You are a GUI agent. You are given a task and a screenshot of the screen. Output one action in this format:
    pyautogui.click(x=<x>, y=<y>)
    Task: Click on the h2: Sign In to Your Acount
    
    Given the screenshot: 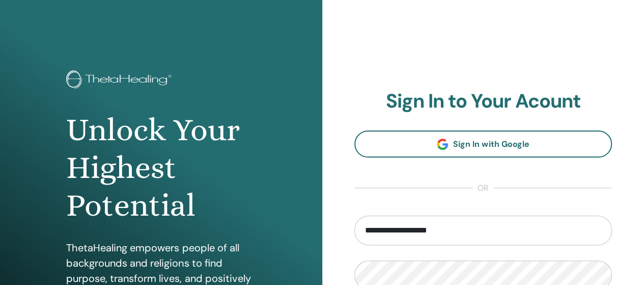 What is the action you would take?
    pyautogui.click(x=483, y=101)
    